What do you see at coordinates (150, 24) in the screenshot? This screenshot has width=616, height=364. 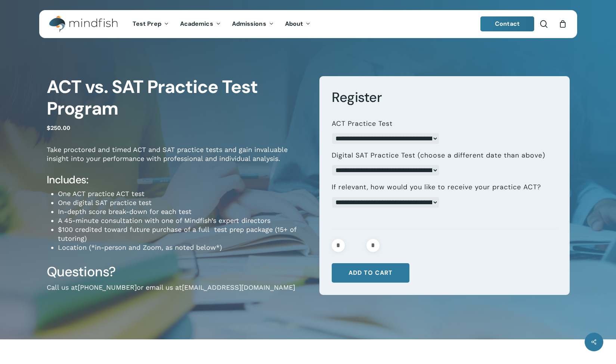 I see `a: Test Prep` at bounding box center [150, 24].